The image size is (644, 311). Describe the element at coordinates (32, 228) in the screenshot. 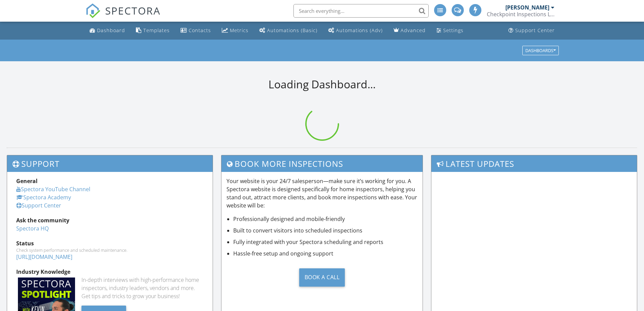

I see `a: Spectora HQ` at that location.